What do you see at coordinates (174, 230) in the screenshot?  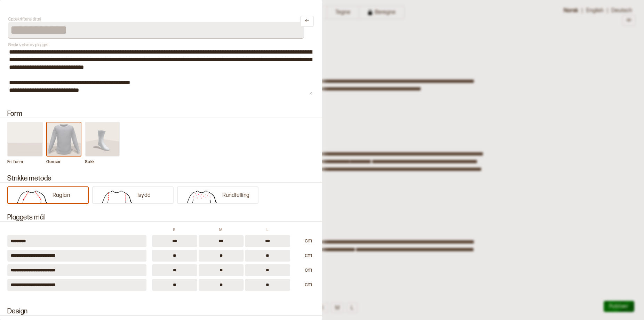 I see `p: S` at bounding box center [174, 230].